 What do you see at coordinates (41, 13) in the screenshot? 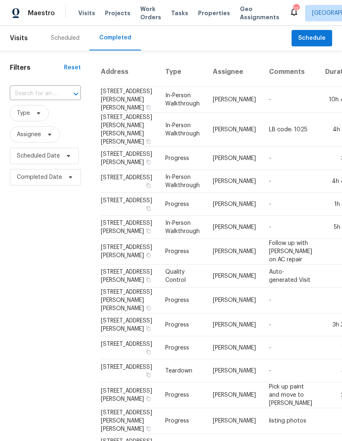
I see `span: Maestro` at bounding box center [41, 13].